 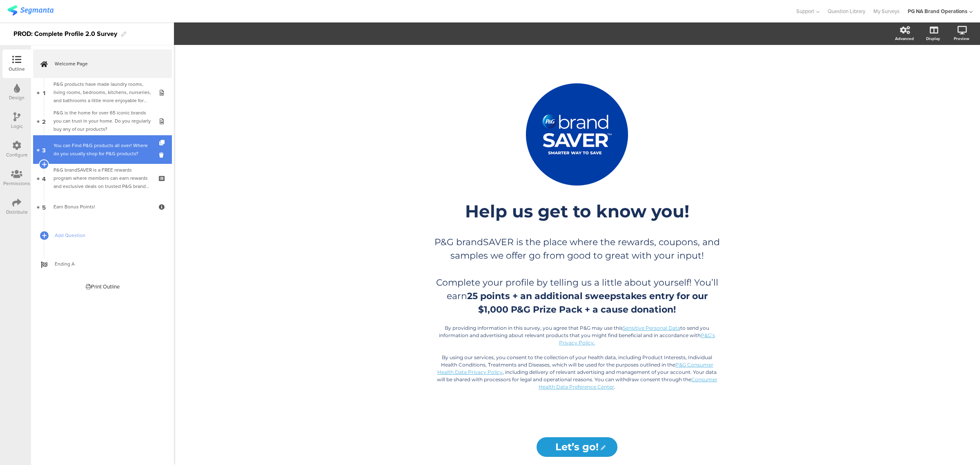 I want to click on a: 4 P&G brandSAVER is a FREE rewards program where members can earn rewards and exclusive deals on ..., so click(x=103, y=178).